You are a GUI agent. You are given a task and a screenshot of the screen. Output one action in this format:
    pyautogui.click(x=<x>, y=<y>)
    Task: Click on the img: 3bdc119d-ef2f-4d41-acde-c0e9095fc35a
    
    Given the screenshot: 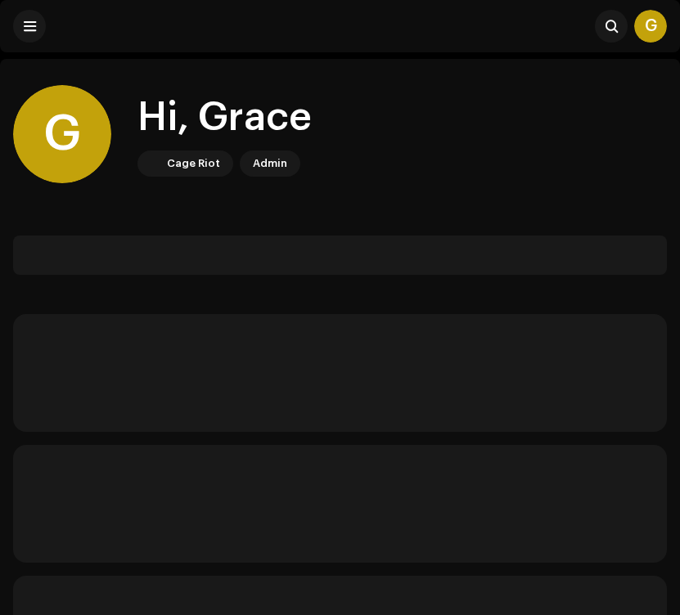 What is the action you would take?
    pyautogui.click(x=151, y=164)
    